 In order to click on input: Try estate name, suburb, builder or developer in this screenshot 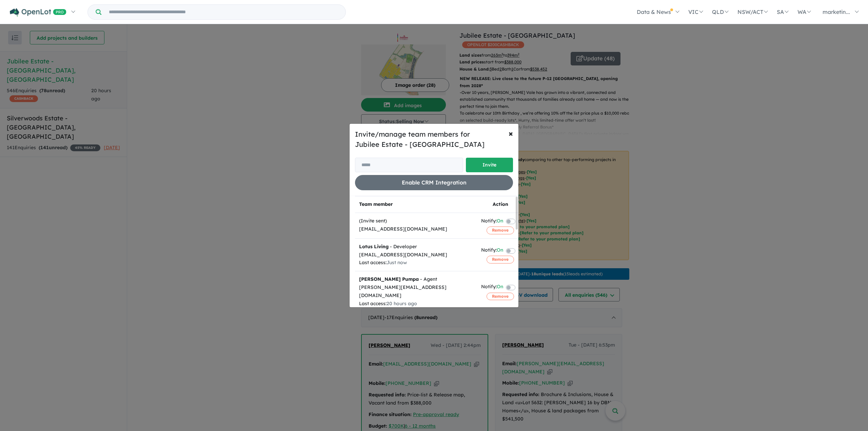, I will do `click(223, 12)`.